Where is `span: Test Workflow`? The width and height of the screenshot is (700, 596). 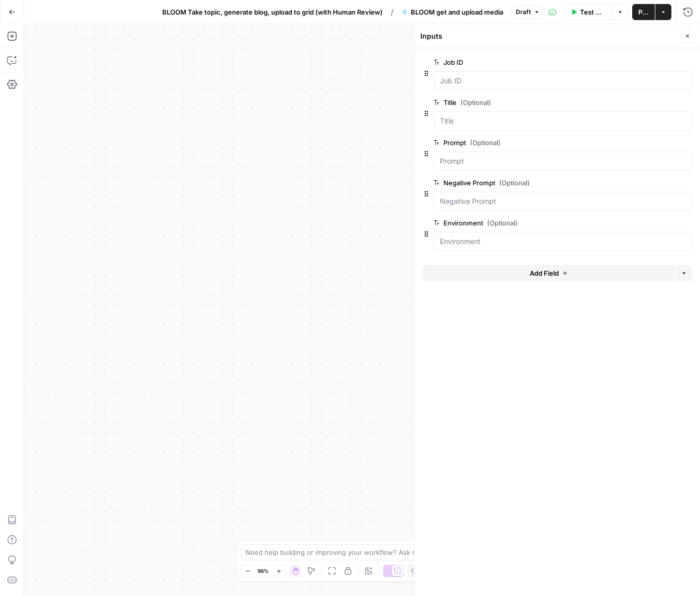 span: Test Workflow is located at coordinates (593, 12).